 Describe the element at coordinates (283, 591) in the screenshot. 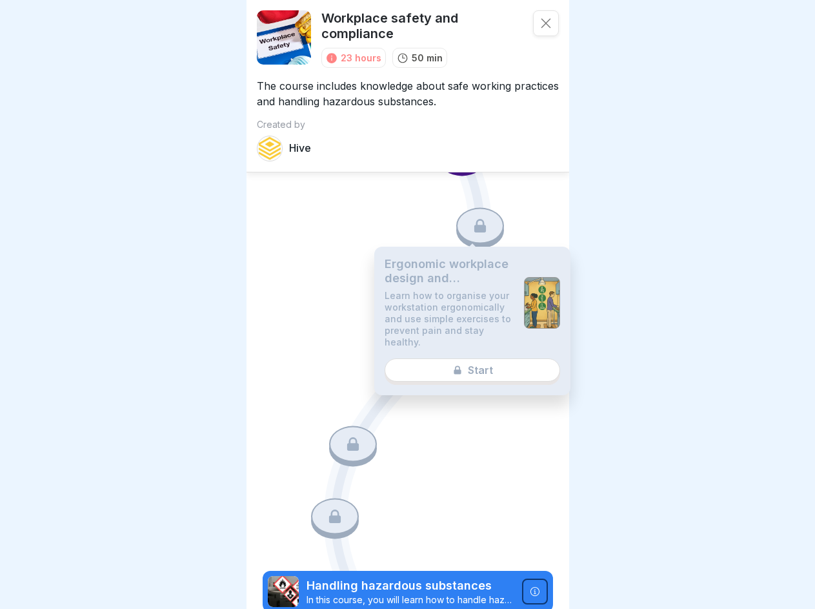

I see `img: ro33qf0i8ndaw7nkfv0stvse.png` at that location.